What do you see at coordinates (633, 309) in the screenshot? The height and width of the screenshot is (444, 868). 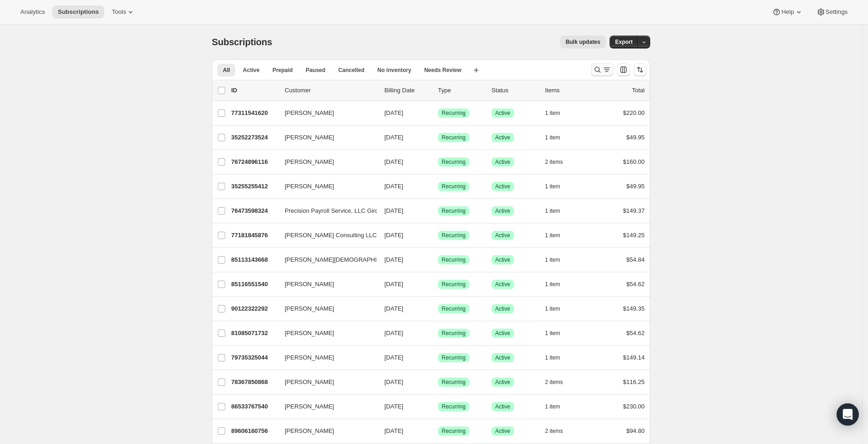 I see `span: $149.35` at bounding box center [633, 309].